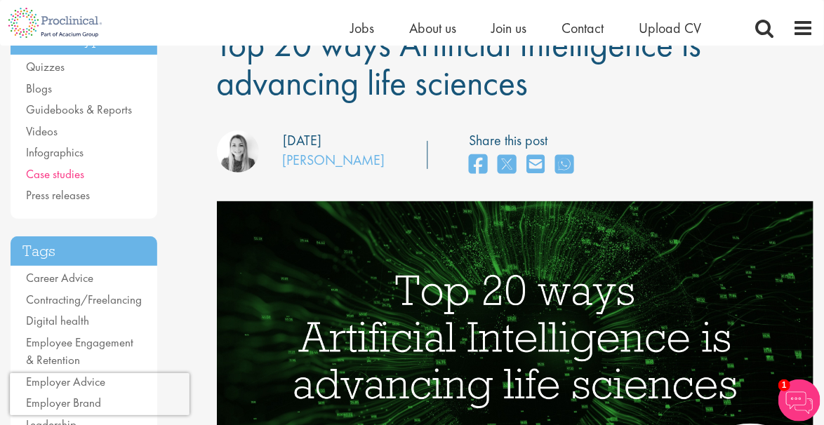 This screenshot has width=824, height=425. I want to click on a: Infographics, so click(55, 152).